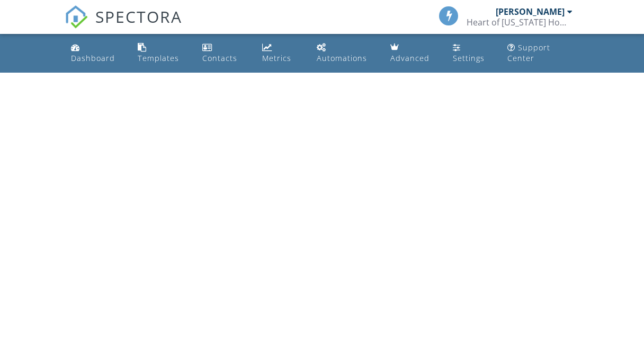 The image size is (644, 350). What do you see at coordinates (345, 53) in the screenshot?
I see `a: Automations (Basic)` at bounding box center [345, 53].